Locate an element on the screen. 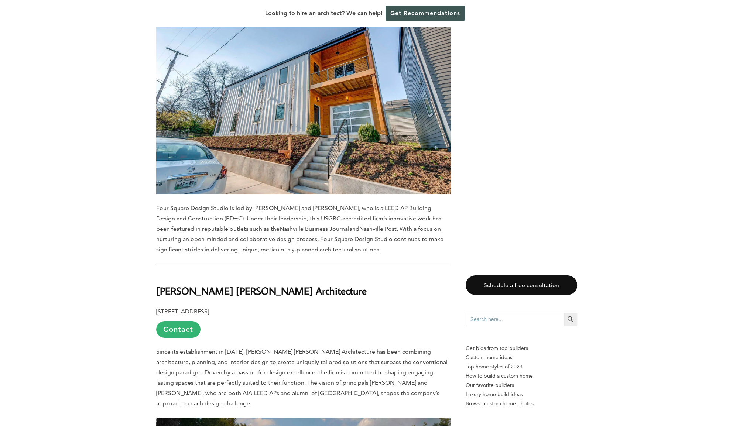 The width and height of the screenshot is (733, 426). a: Luxury home build ideas is located at coordinates (521, 394).